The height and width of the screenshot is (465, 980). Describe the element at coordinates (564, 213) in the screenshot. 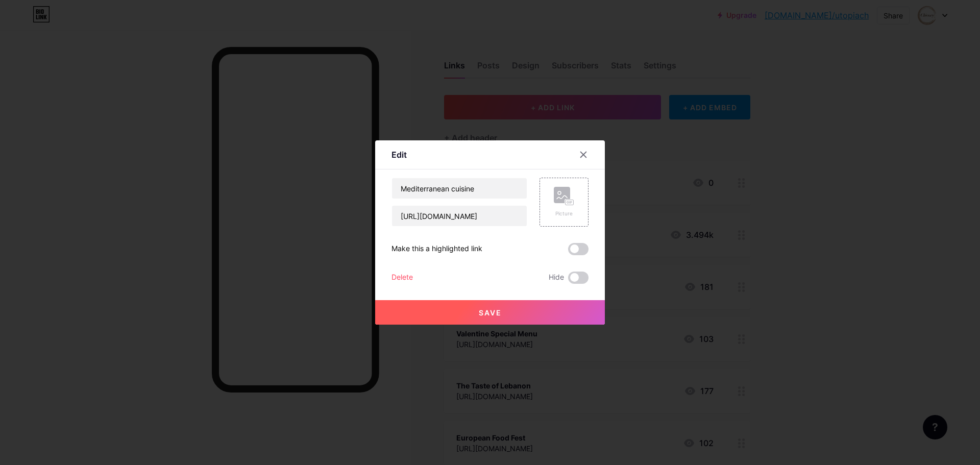

I see `div: Picture` at that location.